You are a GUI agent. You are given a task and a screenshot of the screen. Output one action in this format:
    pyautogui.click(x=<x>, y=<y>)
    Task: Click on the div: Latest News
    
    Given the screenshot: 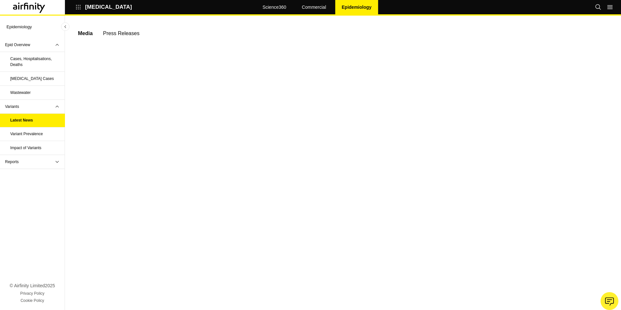 What is the action you would take?
    pyautogui.click(x=22, y=120)
    